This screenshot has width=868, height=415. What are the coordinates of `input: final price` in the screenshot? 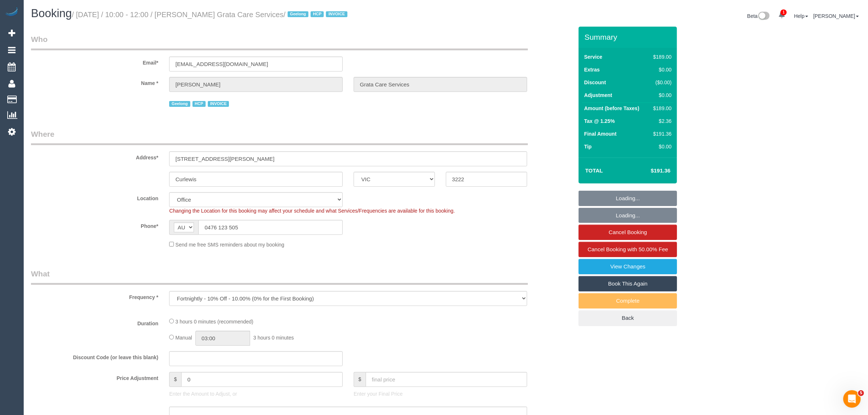 It's located at (446, 379).